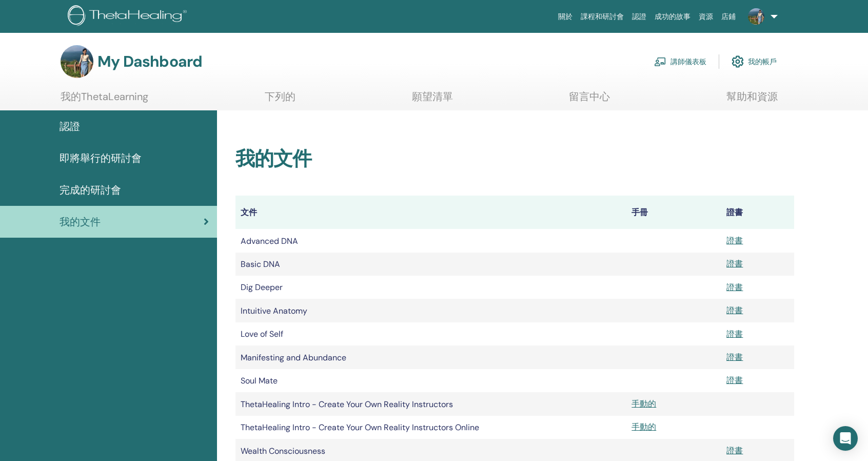  I want to click on img: cog.svg, so click(737, 61).